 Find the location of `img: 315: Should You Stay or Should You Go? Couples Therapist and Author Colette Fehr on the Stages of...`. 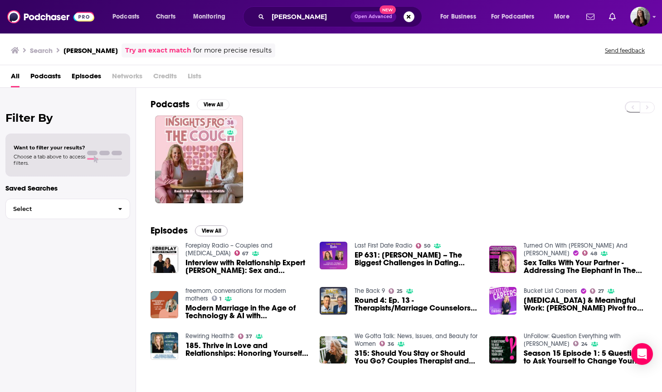

img: 315: Should You Stay or Should You Go? Couples Therapist and Author Colette Fehr on the Stages of... is located at coordinates (333, 350).